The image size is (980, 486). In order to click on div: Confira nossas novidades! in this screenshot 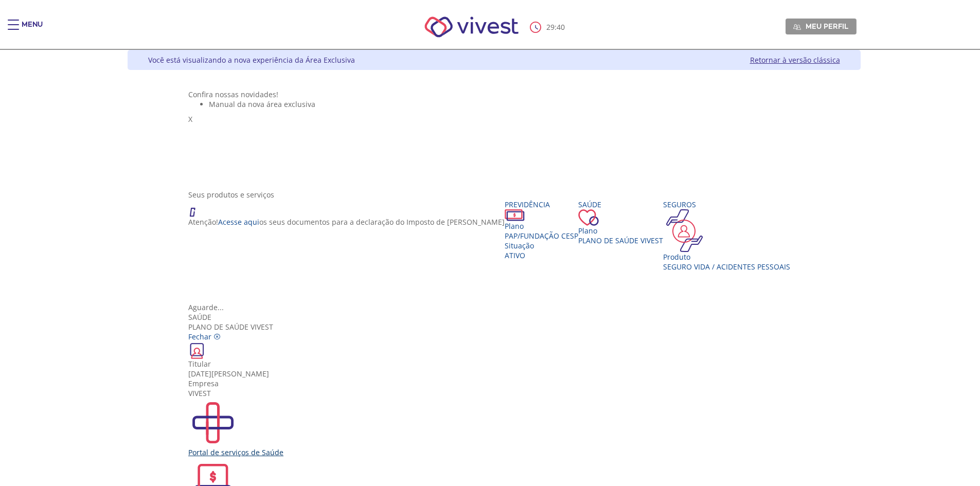, I will do `click(494, 94)`.